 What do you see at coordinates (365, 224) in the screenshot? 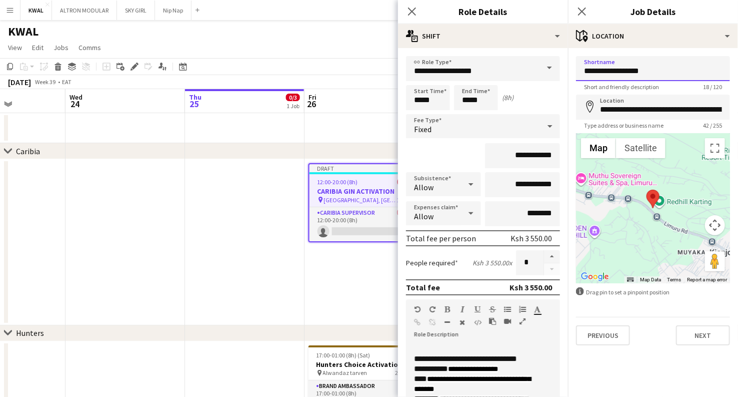
I see `app-card-role: CARIBIA SUPERVISOR0/112:00-20:00 (8h)` at bounding box center [365, 224].